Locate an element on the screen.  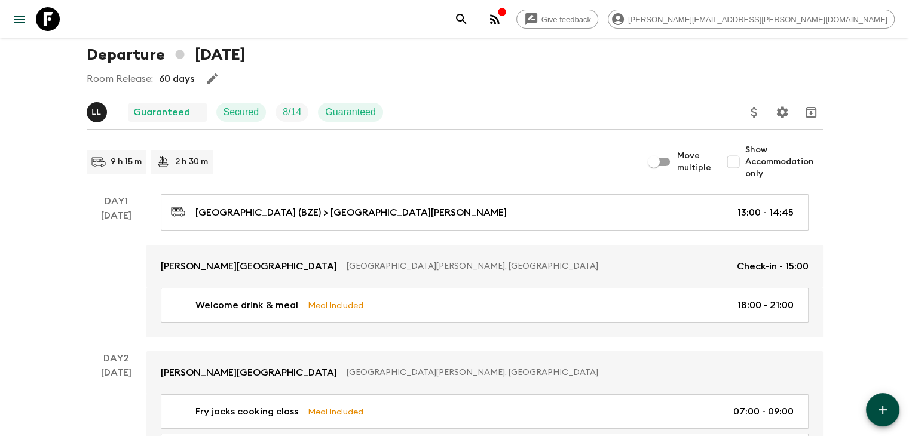
p: Welcome drink & meal is located at coordinates (247, 305).